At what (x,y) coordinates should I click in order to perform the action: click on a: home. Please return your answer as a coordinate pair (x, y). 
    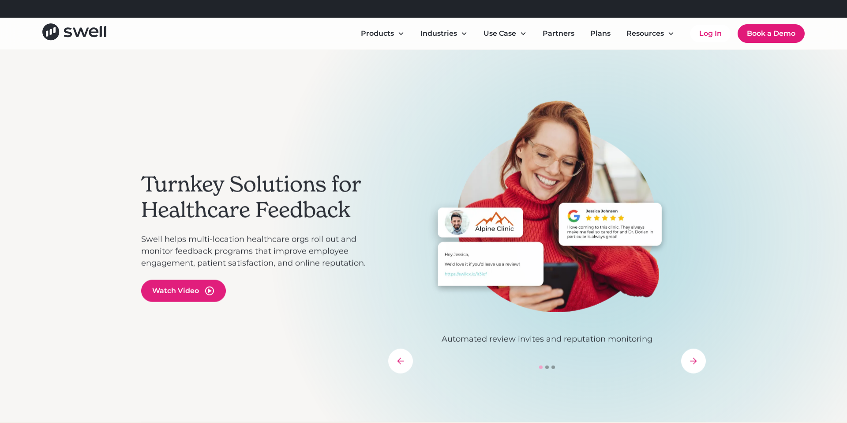
    Looking at the image, I should click on (74, 33).